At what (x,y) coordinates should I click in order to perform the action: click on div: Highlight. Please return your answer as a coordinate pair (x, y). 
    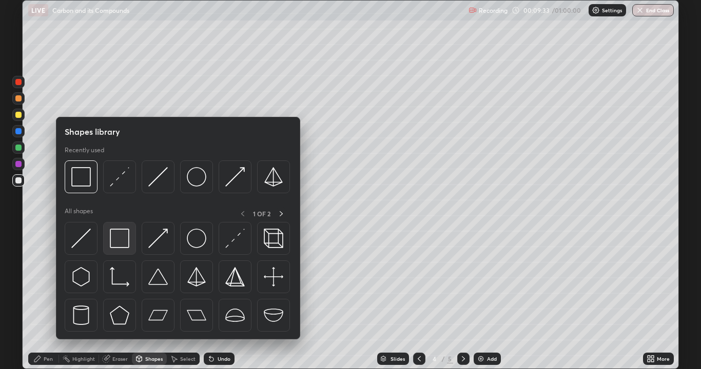
    Looking at the image, I should click on (84, 359).